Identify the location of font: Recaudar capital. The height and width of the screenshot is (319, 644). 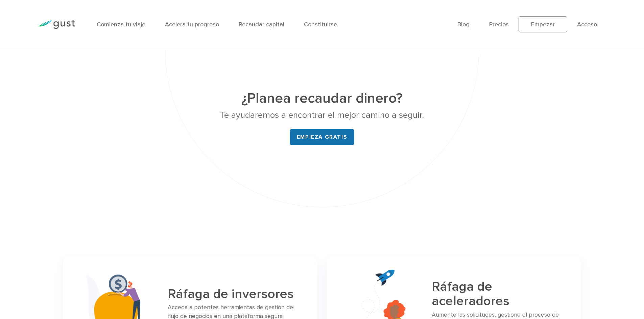
(262, 24).